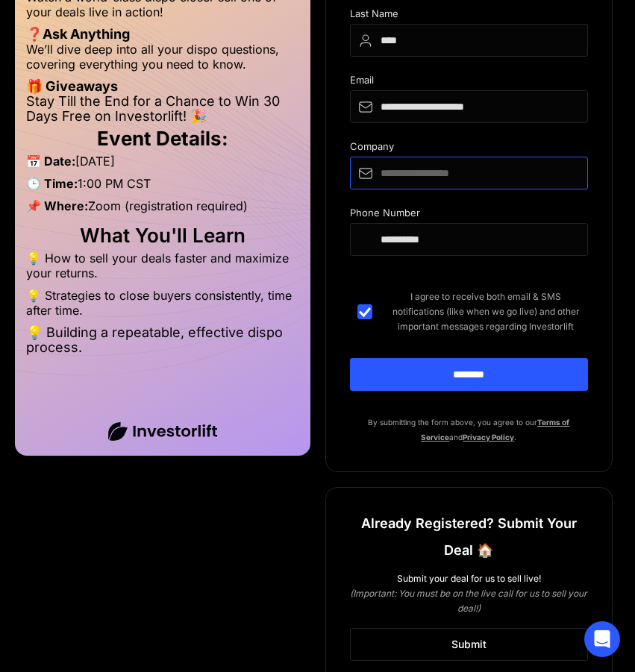 The width and height of the screenshot is (635, 672). What do you see at coordinates (72, 86) in the screenshot?
I see `strong: 🎁 Giveaways` at bounding box center [72, 86].